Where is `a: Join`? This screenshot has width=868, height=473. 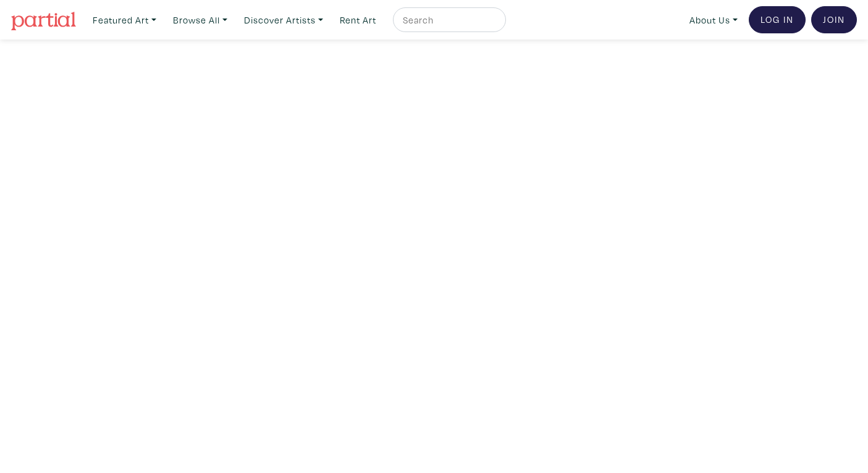 a: Join is located at coordinates (834, 20).